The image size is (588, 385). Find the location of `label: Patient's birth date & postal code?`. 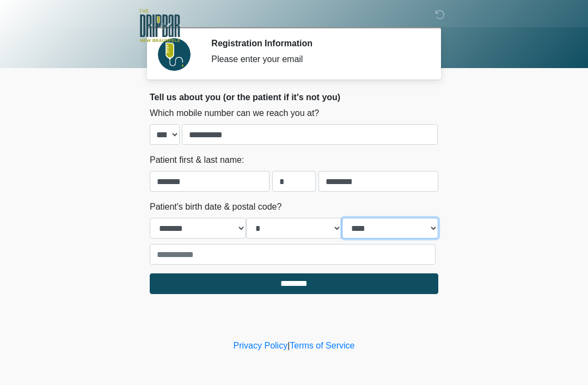

label: Patient's birth date & postal code? is located at coordinates (216, 207).